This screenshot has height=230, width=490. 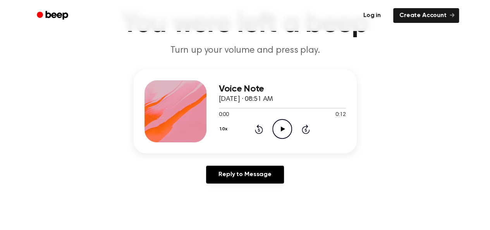 What do you see at coordinates (341, 115) in the screenshot?
I see `span: 0:12` at bounding box center [341, 115].